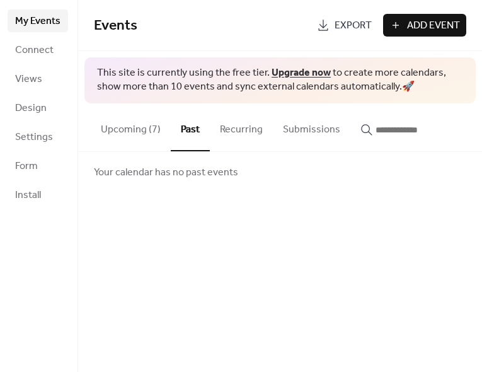 Image resolution: width=482 pixels, height=372 pixels. Describe the element at coordinates (425, 25) in the screenshot. I see `a: Add Event` at that location.